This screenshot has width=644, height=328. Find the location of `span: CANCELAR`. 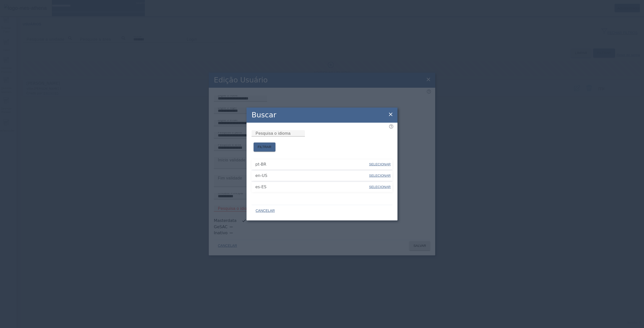

span: CANCELAR is located at coordinates (265, 211).